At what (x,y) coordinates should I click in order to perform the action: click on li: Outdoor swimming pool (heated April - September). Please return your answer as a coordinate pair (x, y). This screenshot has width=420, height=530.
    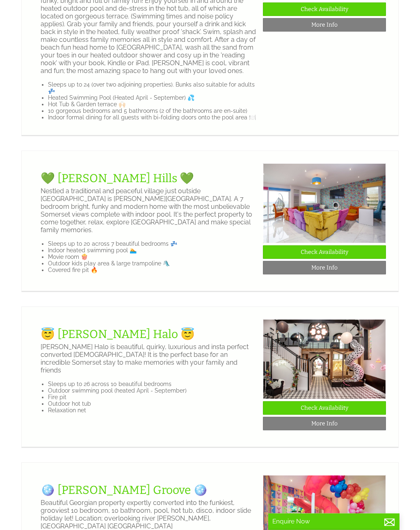
    Looking at the image, I should click on (152, 391).